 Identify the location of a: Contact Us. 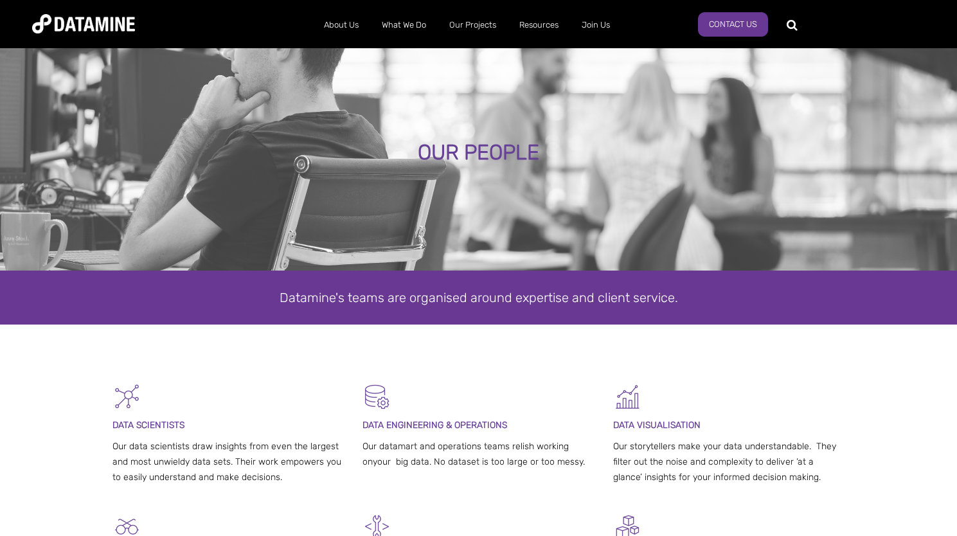
(733, 24).